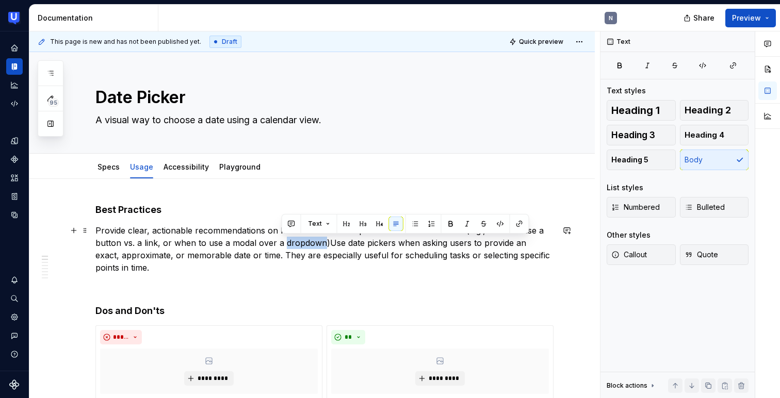 The width and height of the screenshot is (780, 398). What do you see at coordinates (323, 120) in the screenshot?
I see `textarea: A visual way to choose a date using a calendar view.` at bounding box center [323, 120].